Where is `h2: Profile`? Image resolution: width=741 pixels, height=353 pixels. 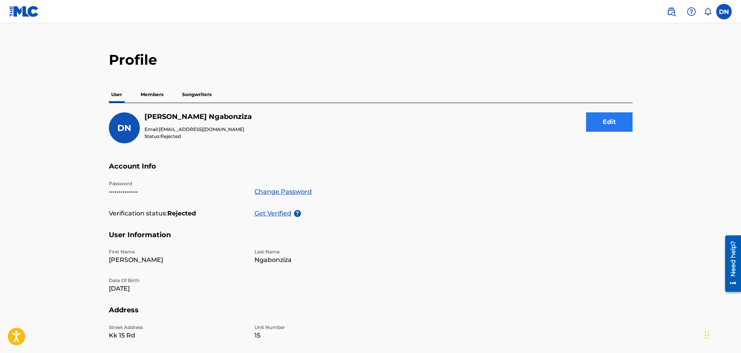 h2: Profile is located at coordinates (371, 60).